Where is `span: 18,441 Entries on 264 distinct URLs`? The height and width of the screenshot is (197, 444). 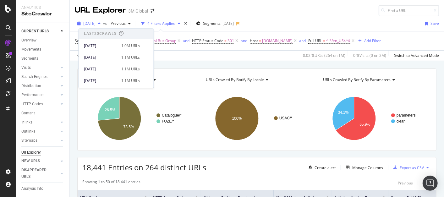
span: 18,441 Entries on 264 distinct URLs is located at coordinates (144, 167).